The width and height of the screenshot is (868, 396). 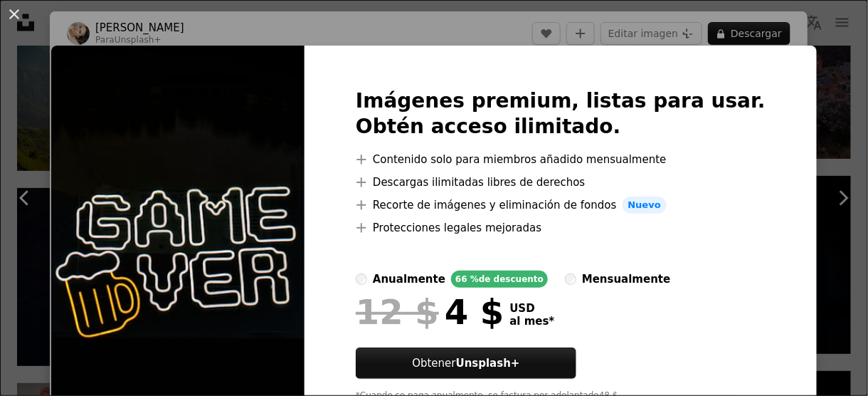 What do you see at coordinates (561, 182) in the screenshot?
I see `li: Descargas ilimitadas libres de derechos` at bounding box center [561, 182].